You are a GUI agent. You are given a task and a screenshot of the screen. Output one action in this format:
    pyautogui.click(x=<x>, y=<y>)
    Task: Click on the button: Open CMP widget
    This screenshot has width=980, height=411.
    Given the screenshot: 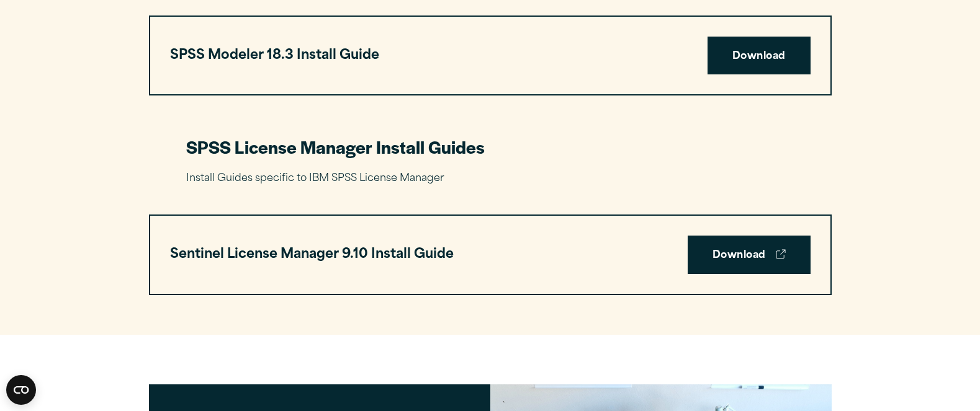 What is the action you would take?
    pyautogui.click(x=21, y=390)
    